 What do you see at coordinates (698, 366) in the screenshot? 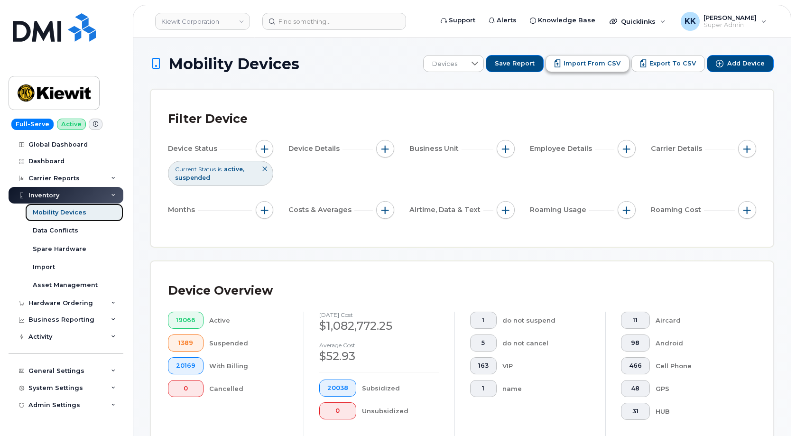
I see `div: Cell Phone` at bounding box center [698, 366].